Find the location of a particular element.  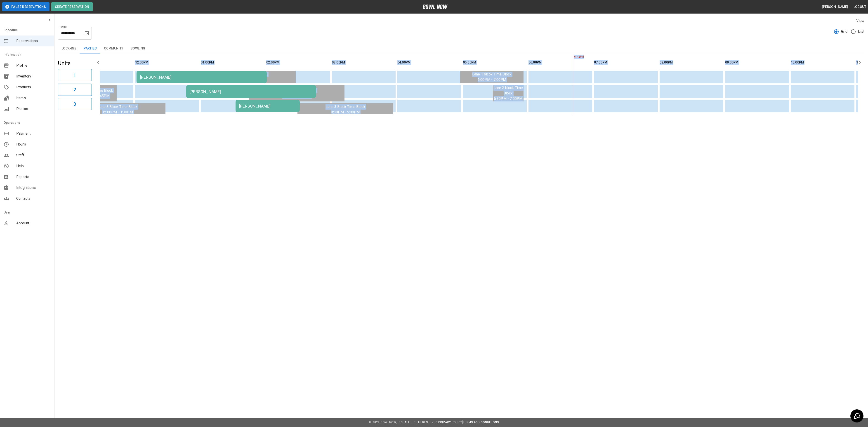

span: Profile is located at coordinates (33, 66).